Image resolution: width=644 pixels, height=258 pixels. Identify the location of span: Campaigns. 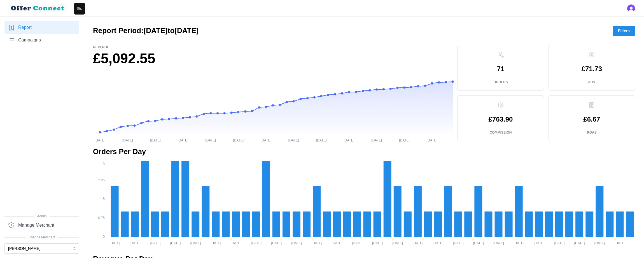
(29, 40).